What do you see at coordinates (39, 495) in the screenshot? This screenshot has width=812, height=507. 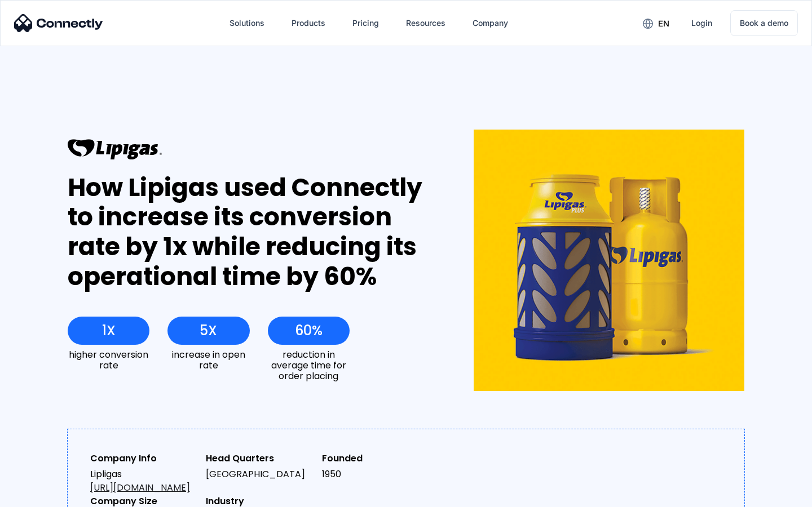 I see `aside: Language selected: English` at bounding box center [39, 495].